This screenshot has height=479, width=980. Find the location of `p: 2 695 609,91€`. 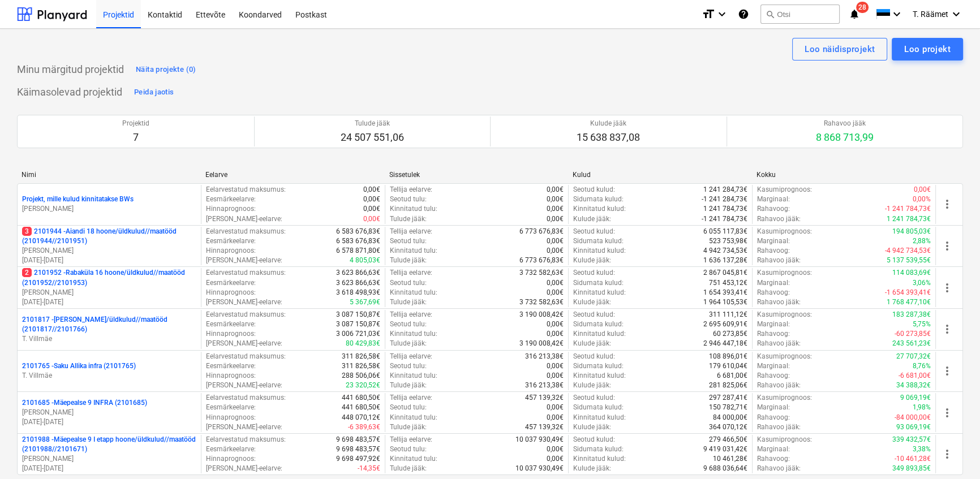

p: 2 695 609,91€ is located at coordinates (726, 324).